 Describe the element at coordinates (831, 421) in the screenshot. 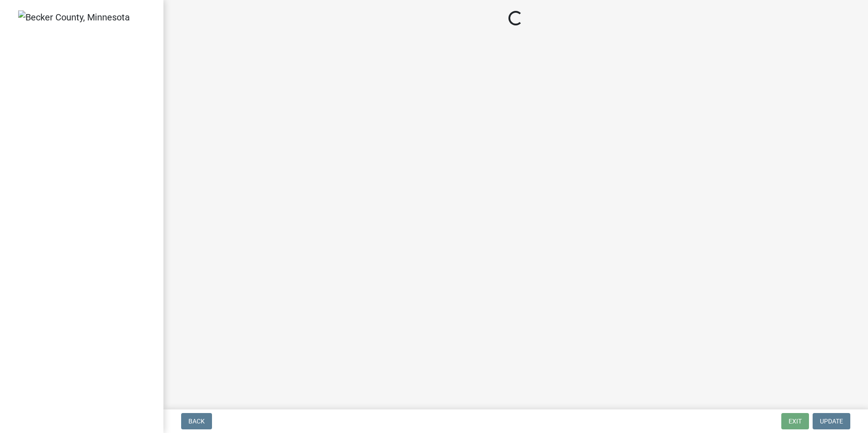

I see `button: Update` at that location.